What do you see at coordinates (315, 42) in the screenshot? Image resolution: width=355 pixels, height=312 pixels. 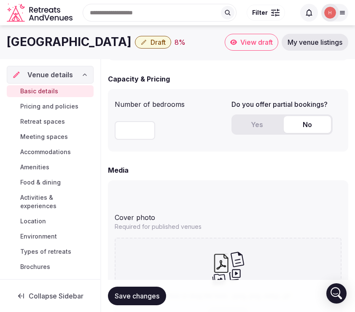 I see `span: My venue listings` at bounding box center [315, 42].